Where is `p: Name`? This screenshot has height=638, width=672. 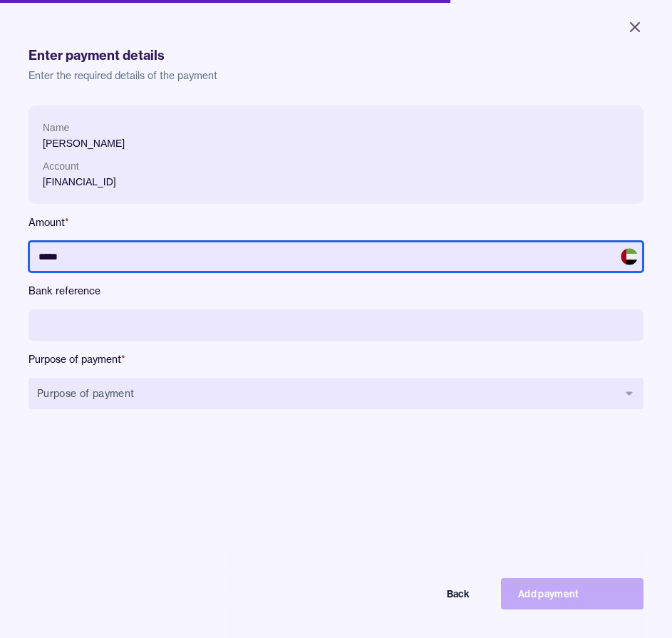
p: Name is located at coordinates (336, 128).